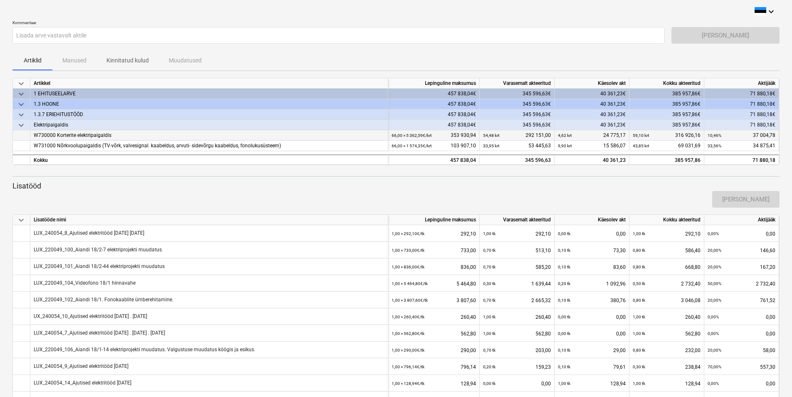 The image size is (792, 397). Describe the element at coordinates (434, 220) in the screenshot. I see `div: Lepinguline maksumus` at that location.